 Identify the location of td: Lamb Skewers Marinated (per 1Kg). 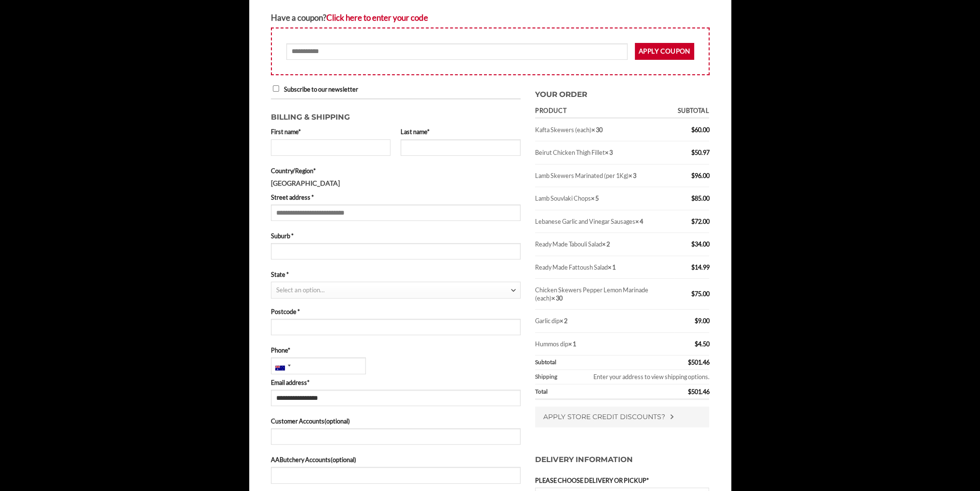
(605, 175).